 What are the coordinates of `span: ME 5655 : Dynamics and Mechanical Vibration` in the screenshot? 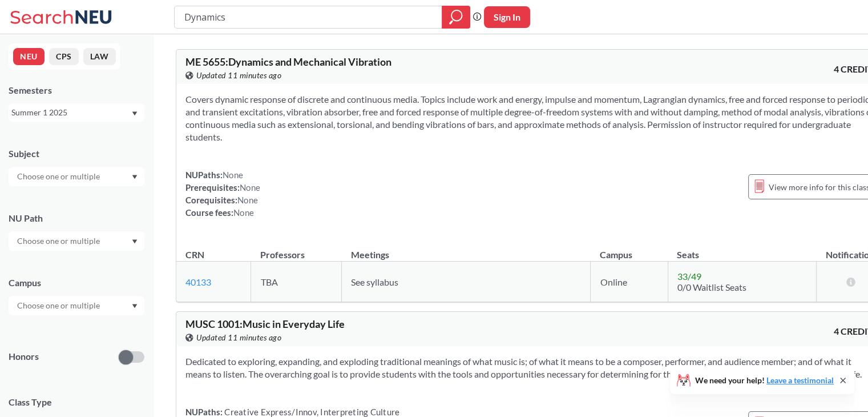 It's located at (288, 62).